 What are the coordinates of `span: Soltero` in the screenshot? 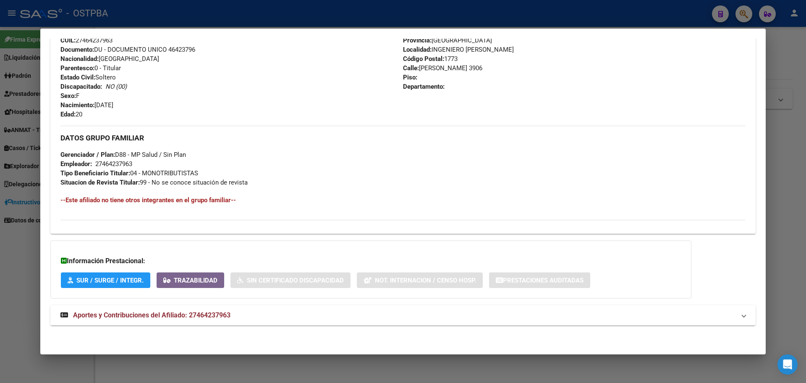 It's located at (88, 77).